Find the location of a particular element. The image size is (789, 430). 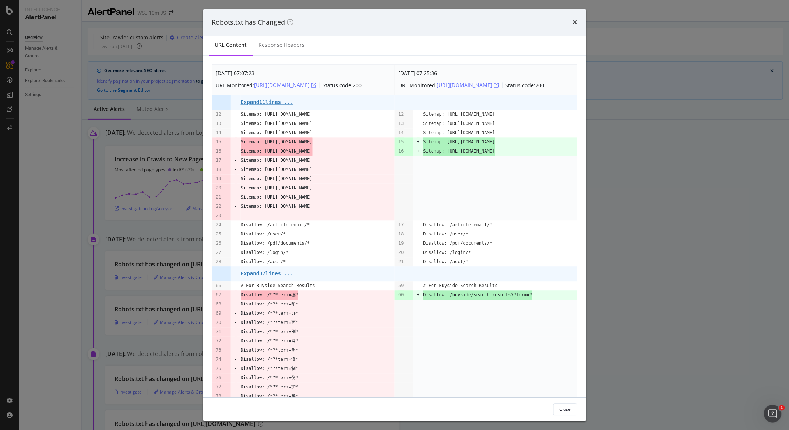

pre: 71 is located at coordinates (219, 331).